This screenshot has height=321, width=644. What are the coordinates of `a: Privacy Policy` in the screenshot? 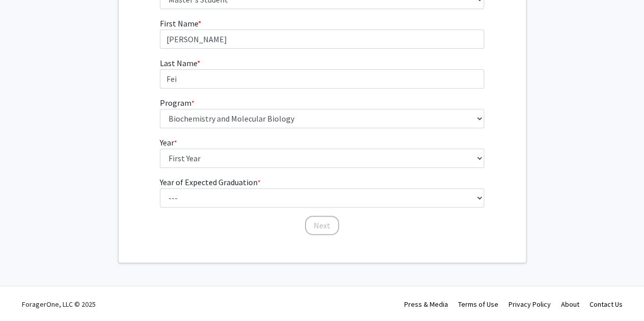 It's located at (530, 304).